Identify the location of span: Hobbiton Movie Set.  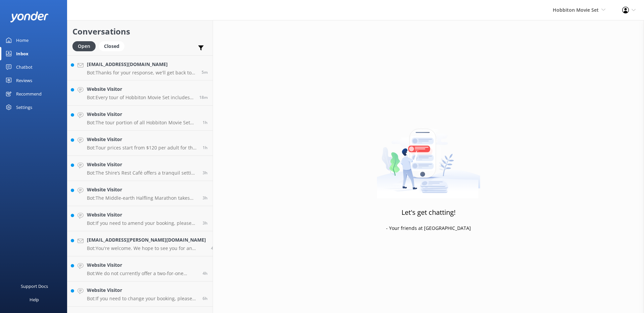
(576, 9).